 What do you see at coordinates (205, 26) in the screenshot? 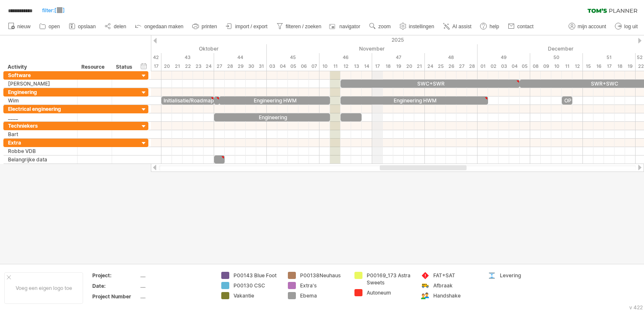
I see `a: printen` at bounding box center [205, 26].